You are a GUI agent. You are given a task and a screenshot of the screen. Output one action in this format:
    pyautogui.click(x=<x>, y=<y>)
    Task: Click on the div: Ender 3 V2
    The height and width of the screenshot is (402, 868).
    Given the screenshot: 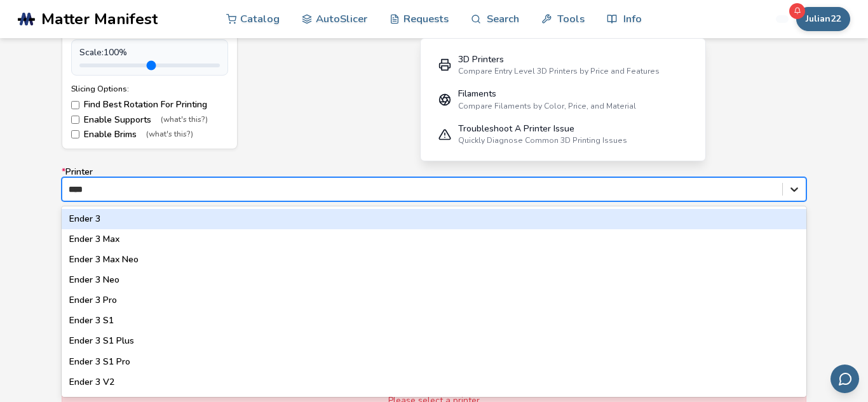 What is the action you would take?
    pyautogui.click(x=434, y=383)
    